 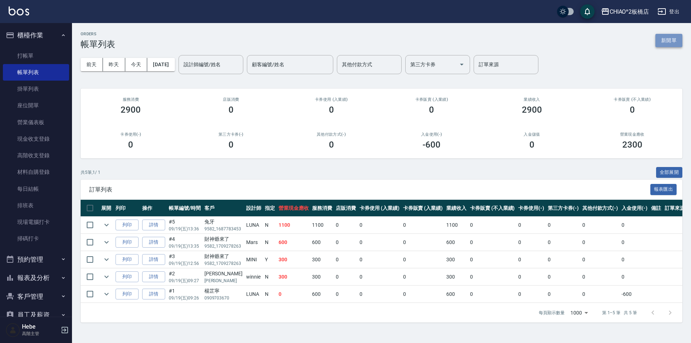 I want to click on td: #3, so click(x=185, y=260).